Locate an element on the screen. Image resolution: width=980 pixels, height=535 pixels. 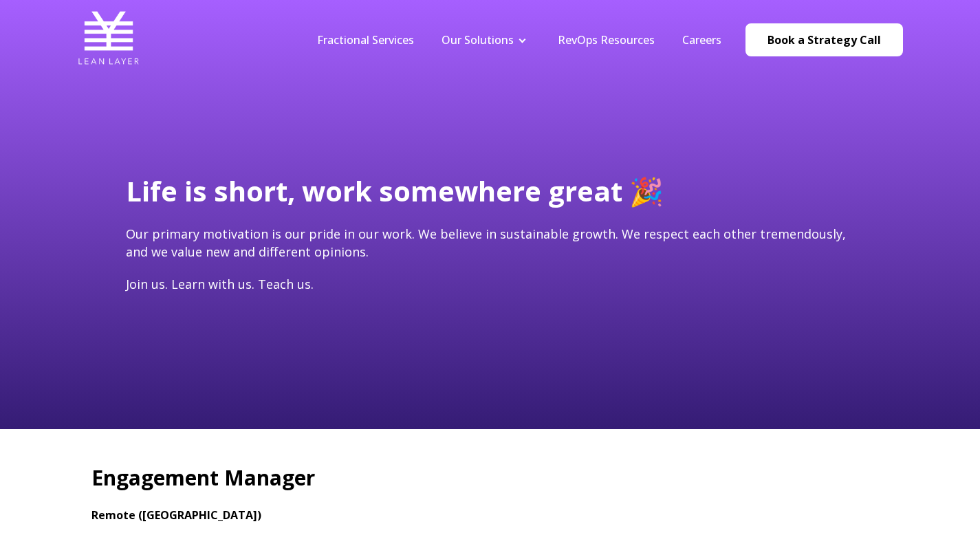
div: Navigation Menu is located at coordinates (519, 40).